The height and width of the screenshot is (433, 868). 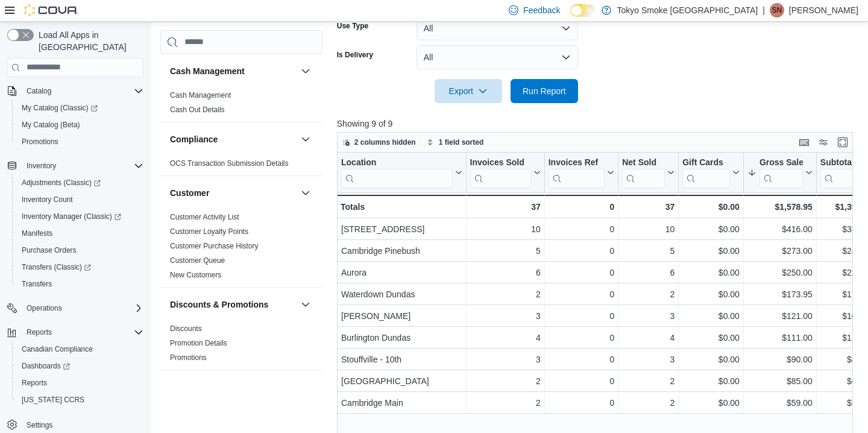 What do you see at coordinates (498, 28) in the screenshot?
I see `button: All` at bounding box center [498, 28].